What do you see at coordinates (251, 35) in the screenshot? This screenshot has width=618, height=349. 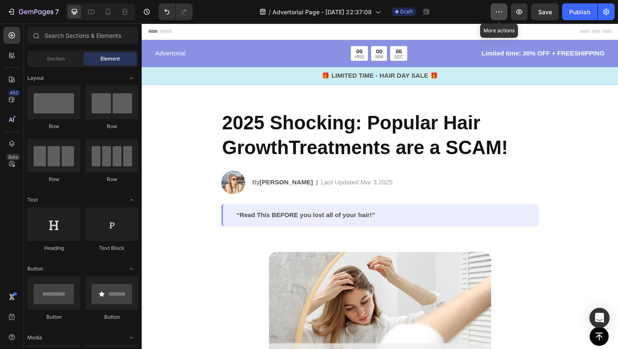 I see `p: MIN` at bounding box center [251, 35].